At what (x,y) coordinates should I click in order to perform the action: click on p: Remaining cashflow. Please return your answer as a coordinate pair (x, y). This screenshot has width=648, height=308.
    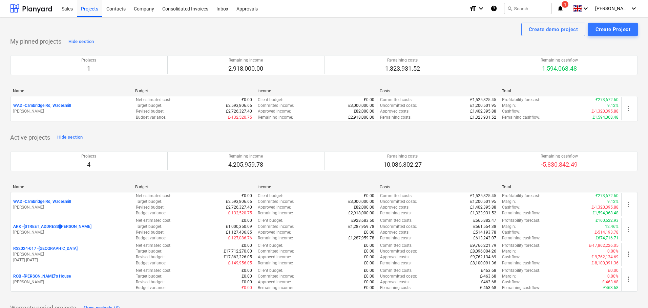
    Looking at the image, I should click on (559, 156).